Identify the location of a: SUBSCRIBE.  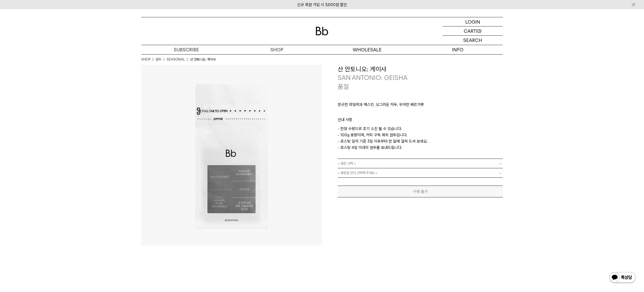
(186, 50).